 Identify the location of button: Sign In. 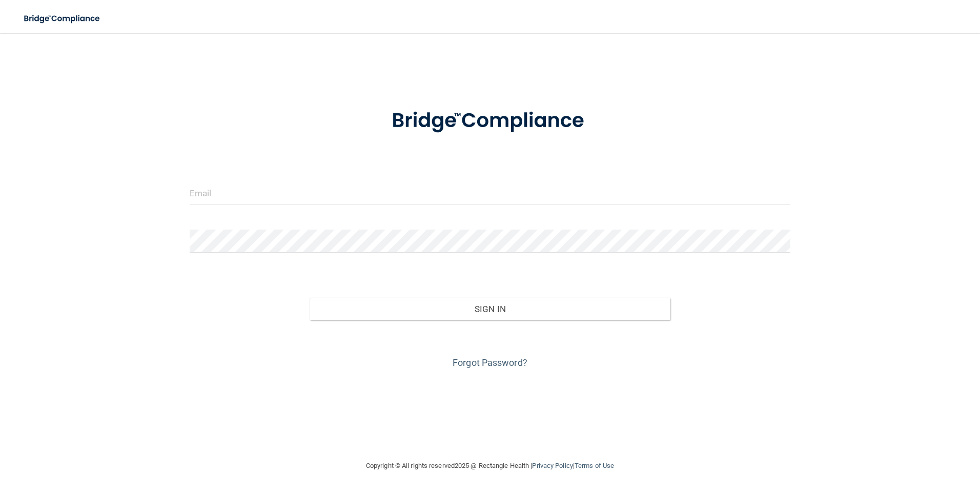
(490, 309).